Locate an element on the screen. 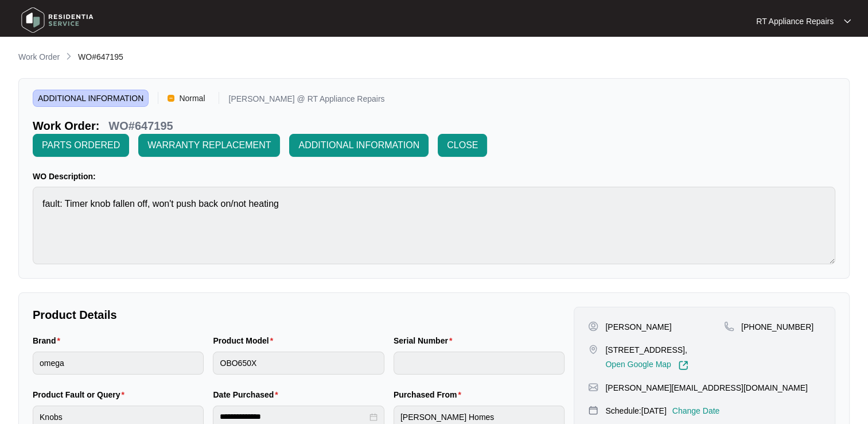 The height and width of the screenshot is (424, 868). label: Product Model is located at coordinates (245, 341).